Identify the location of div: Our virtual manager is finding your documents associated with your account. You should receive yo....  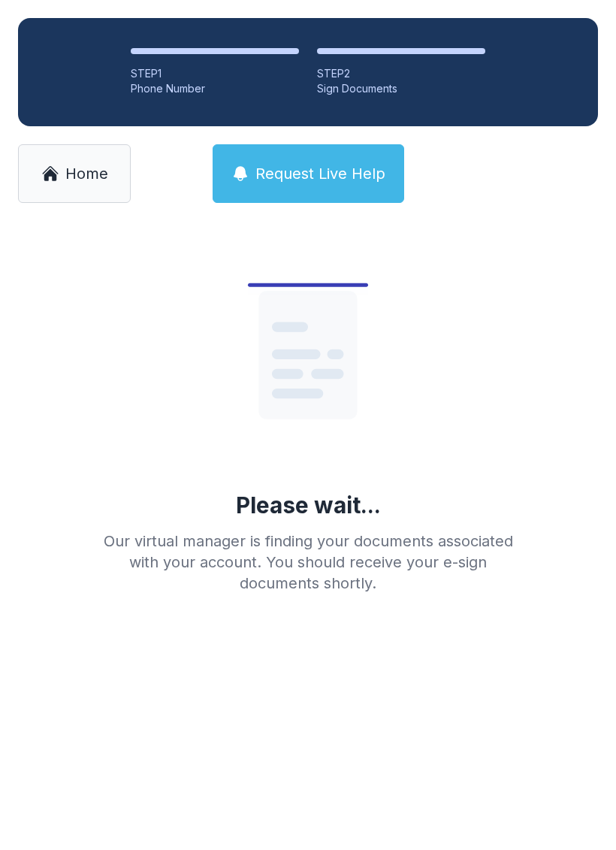
(308, 562).